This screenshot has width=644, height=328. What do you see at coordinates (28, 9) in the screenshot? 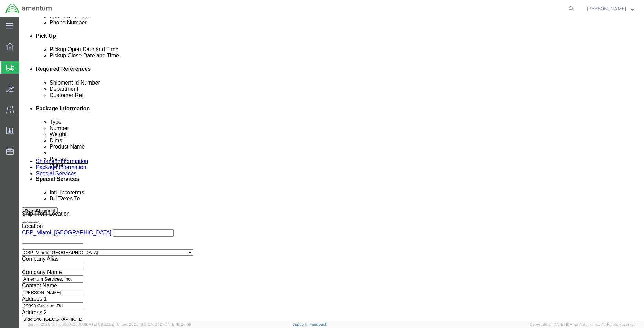
I see `img: logo` at bounding box center [28, 9].